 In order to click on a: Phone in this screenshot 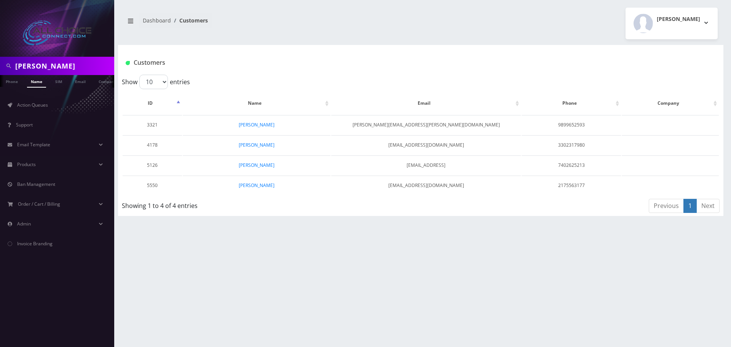, I will do `click(12, 81)`.